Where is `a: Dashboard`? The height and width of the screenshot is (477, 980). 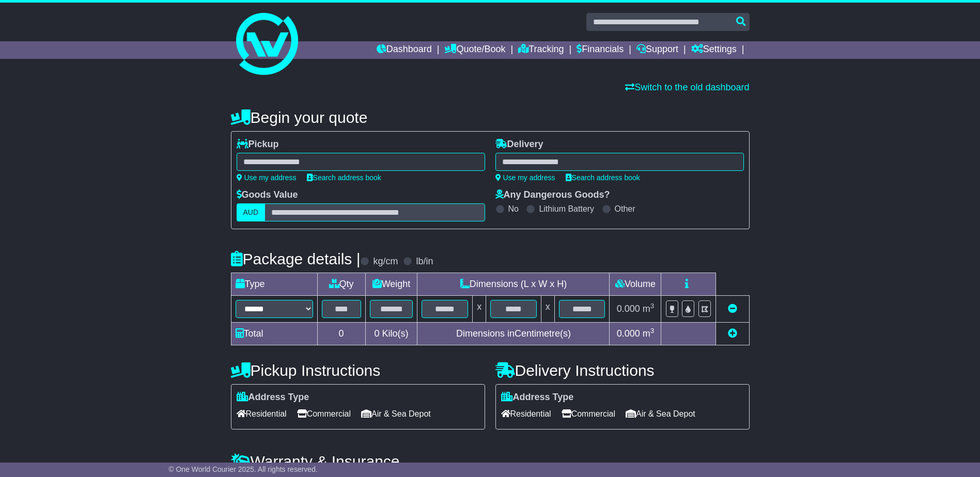
a: Dashboard is located at coordinates (404, 50).